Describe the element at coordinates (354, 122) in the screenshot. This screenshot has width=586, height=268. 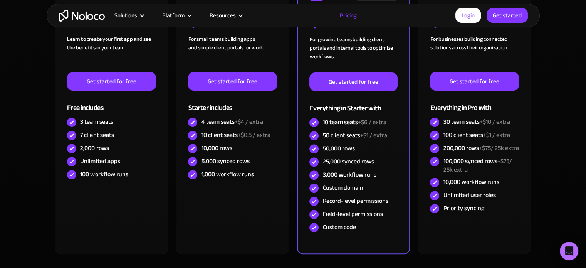
I see `div: 10 team seats` at that location.